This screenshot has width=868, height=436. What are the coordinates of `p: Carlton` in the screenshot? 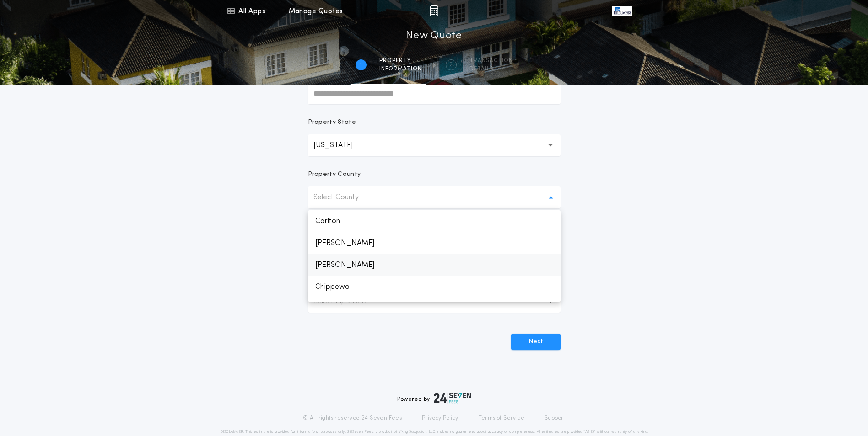 It's located at (434, 222).